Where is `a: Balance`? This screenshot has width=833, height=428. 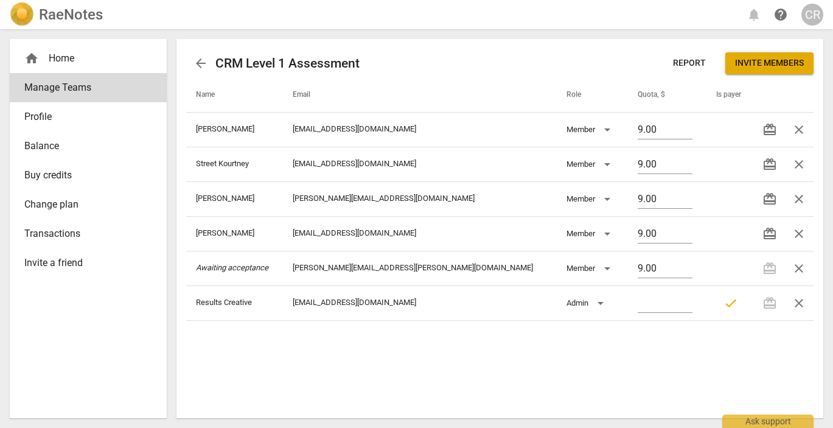 a: Balance is located at coordinates (88, 146).